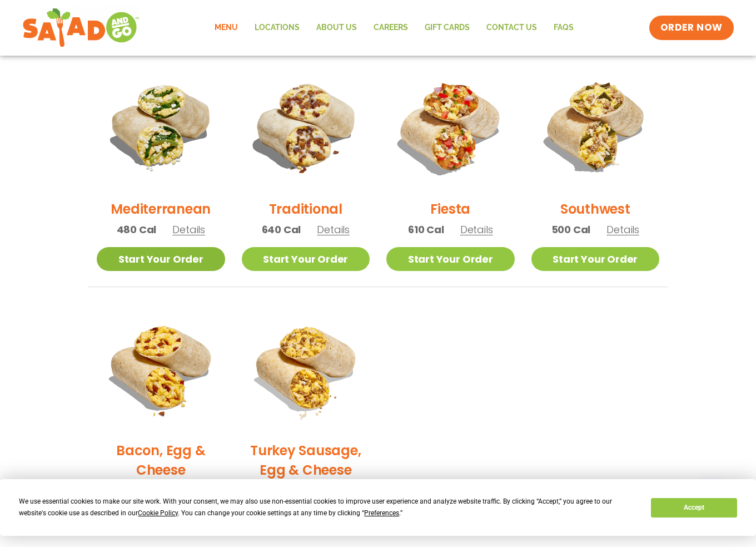  I want to click on span: 500 Cal, so click(571, 229).